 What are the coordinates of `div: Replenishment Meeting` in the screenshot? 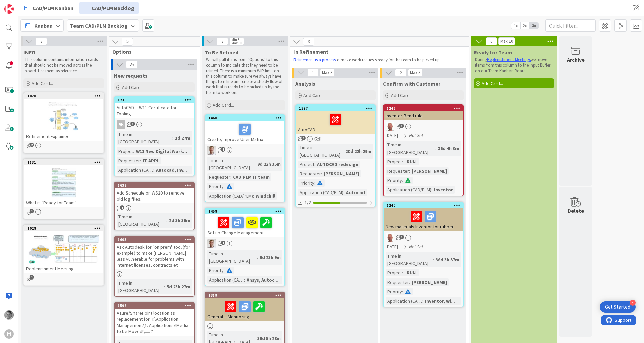 It's located at (64, 269).